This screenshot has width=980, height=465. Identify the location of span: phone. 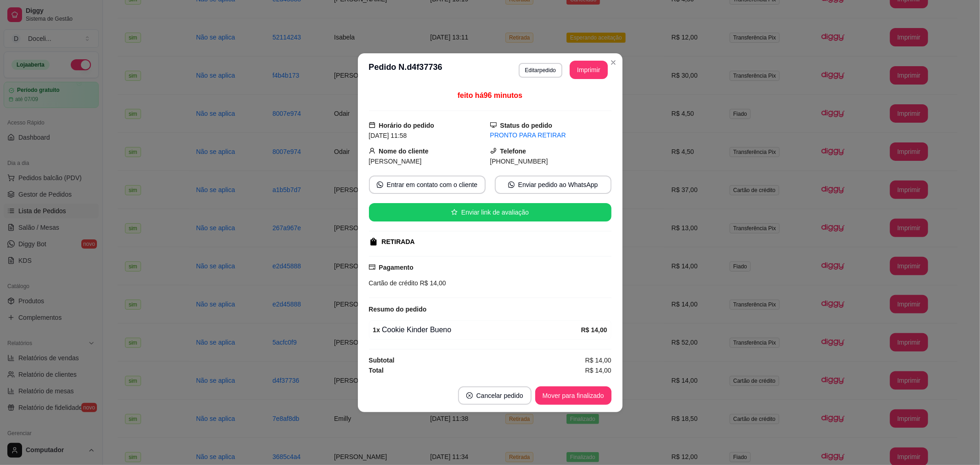
(493, 150).